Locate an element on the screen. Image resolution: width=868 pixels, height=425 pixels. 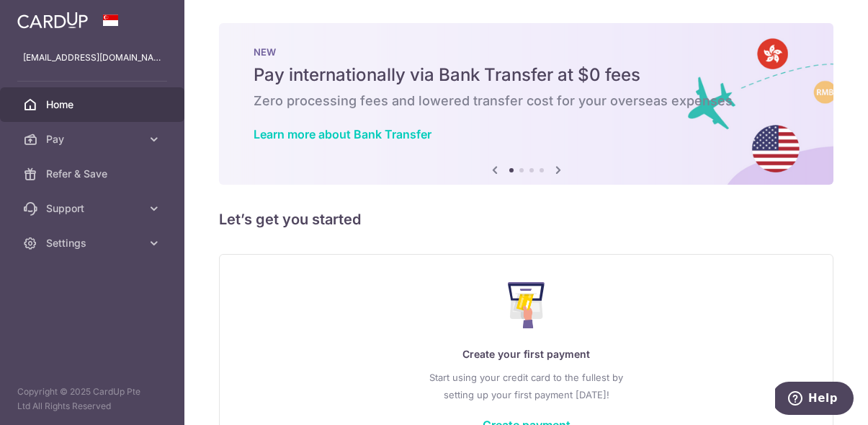
p: Create your first payment is located at coordinates (525, 354).